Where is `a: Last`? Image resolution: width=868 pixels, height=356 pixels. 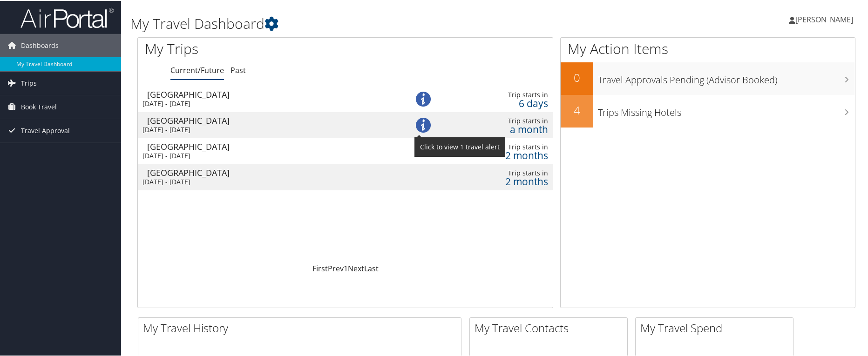 a: Last is located at coordinates (371, 268).